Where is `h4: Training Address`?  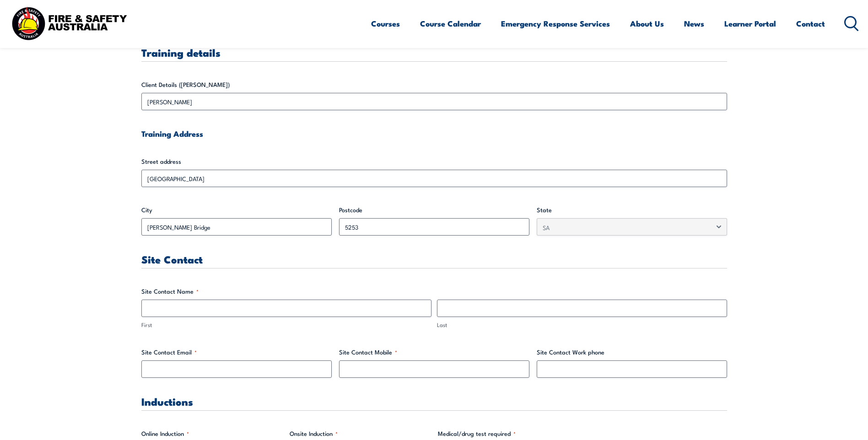
h4: Training Address is located at coordinates (434, 134).